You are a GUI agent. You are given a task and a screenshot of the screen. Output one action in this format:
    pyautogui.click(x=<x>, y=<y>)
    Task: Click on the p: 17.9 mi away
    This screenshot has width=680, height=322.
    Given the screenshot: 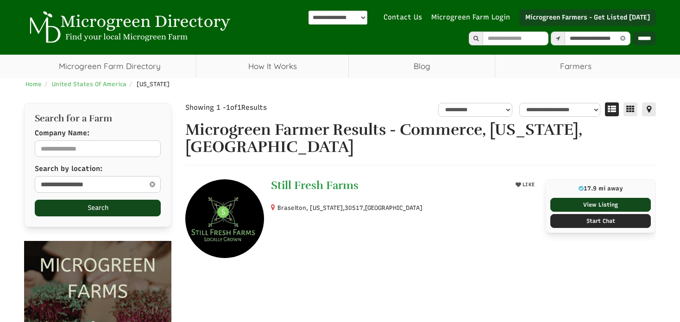 What is the action you would take?
    pyautogui.click(x=600, y=188)
    